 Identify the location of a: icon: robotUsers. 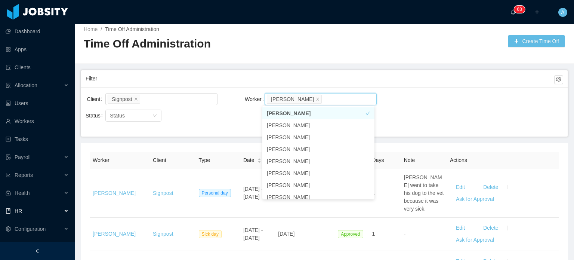
(37, 103).